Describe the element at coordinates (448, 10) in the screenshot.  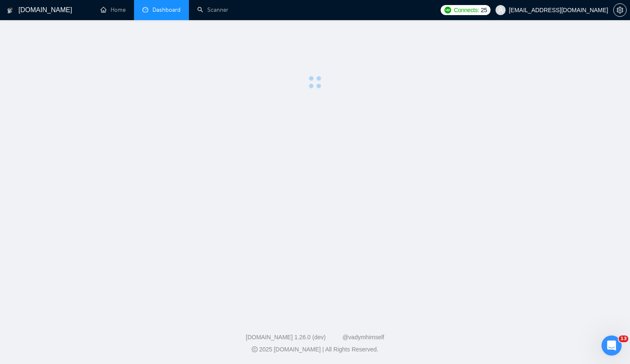
I see `img: upwork-logo.png` at that location.